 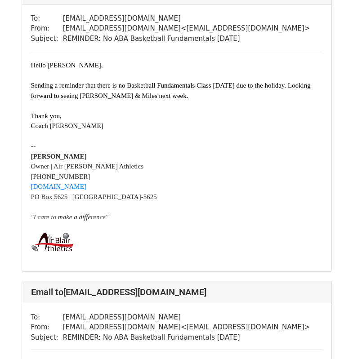 I want to click on div: Chat Widget, so click(x=331, y=338).